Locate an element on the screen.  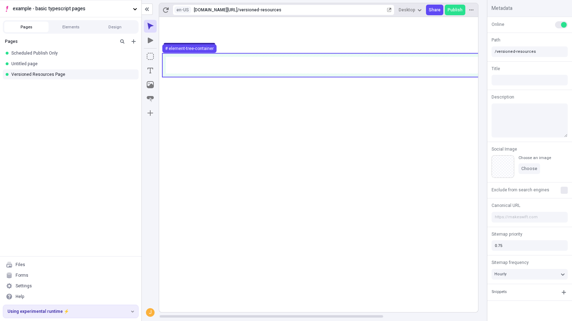
button: Hourly is located at coordinates (529, 274).